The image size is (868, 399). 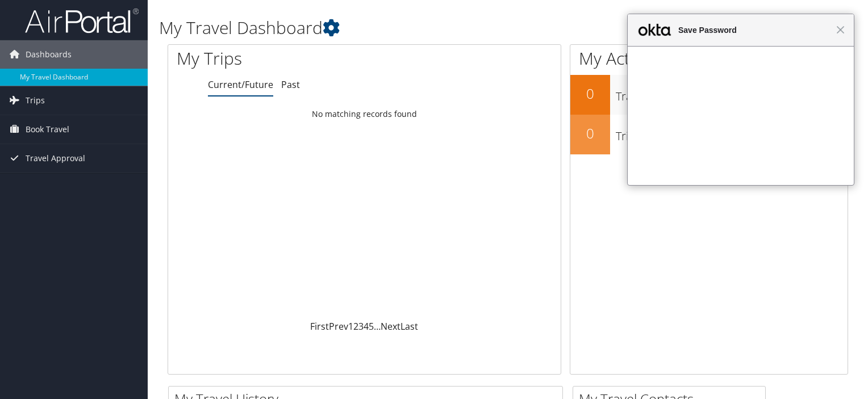 I want to click on a: 3, so click(x=361, y=326).